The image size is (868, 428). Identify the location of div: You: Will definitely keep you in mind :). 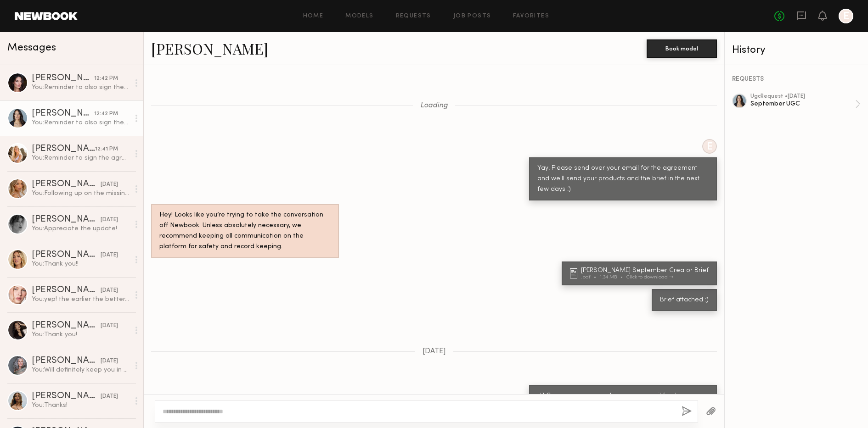
(80, 369).